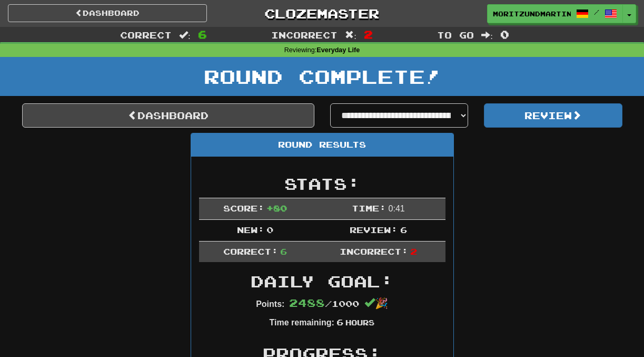  Describe the element at coordinates (146, 35) in the screenshot. I see `span: Correct` at that location.